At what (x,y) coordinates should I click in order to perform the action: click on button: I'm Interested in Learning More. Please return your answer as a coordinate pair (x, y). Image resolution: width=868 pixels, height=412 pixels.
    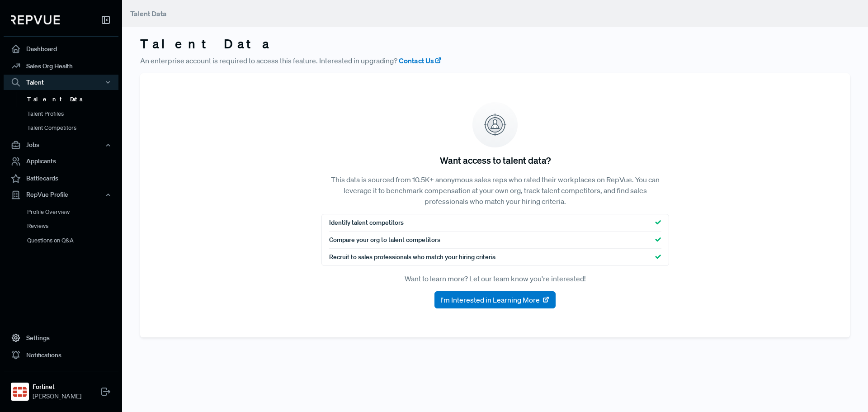
    Looking at the image, I should click on (495, 300).